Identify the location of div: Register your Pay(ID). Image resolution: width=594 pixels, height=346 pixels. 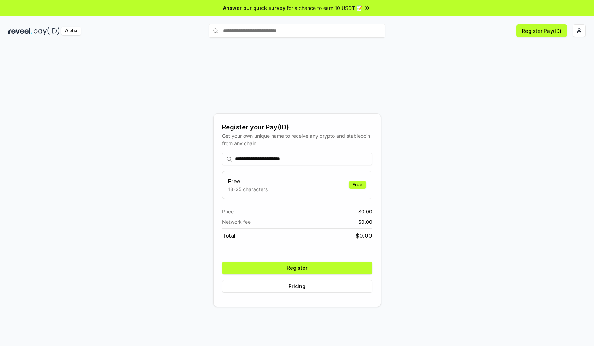
(297, 127).